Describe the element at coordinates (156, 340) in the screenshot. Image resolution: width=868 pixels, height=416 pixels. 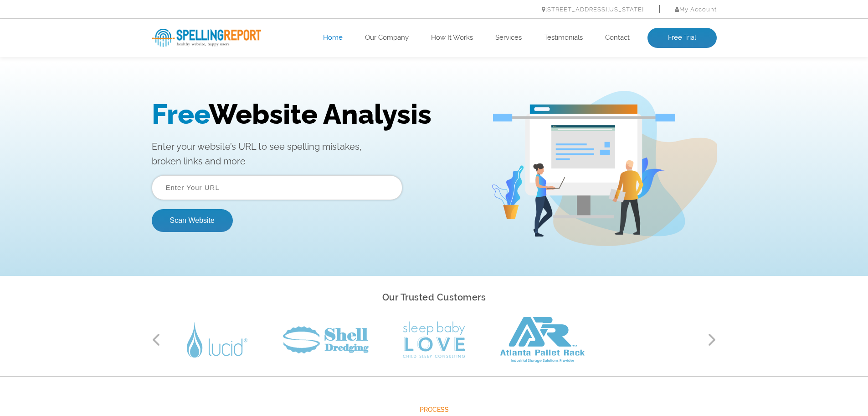
I see `button: Previous` at that location.